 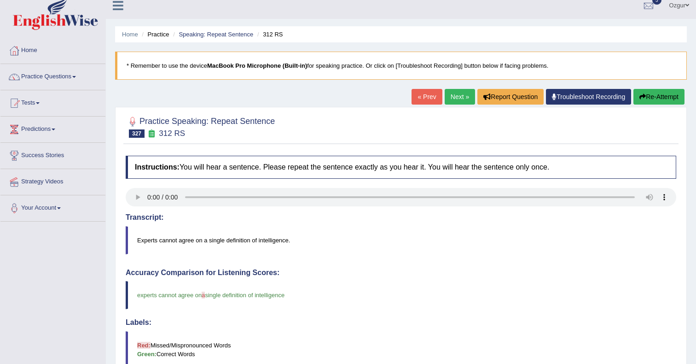 What do you see at coordinates (588, 97) in the screenshot?
I see `a: Troubleshoot Recording` at bounding box center [588, 97].